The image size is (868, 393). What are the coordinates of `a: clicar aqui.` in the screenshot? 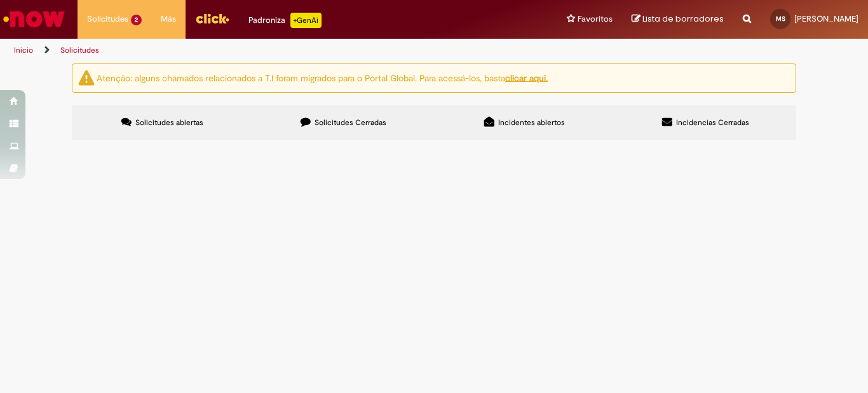 It's located at (526, 78).